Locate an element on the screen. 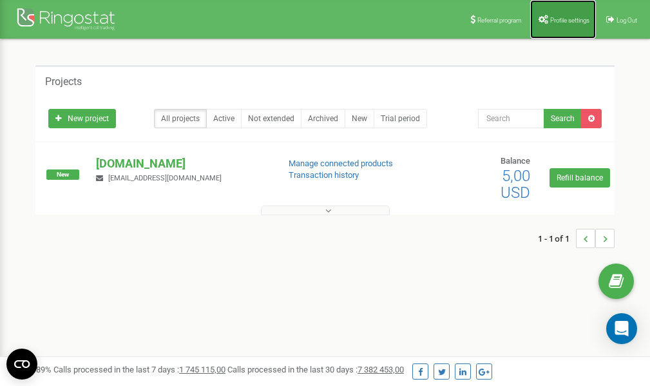 The image size is (650, 386). span: Profile settings is located at coordinates (570, 20).